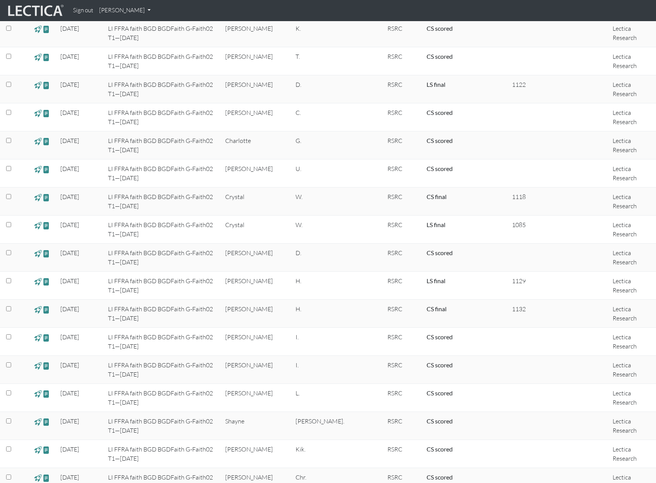 Image resolution: width=656 pixels, height=483 pixels. What do you see at coordinates (320, 173) in the screenshot?
I see `td: U.` at bounding box center [320, 173].